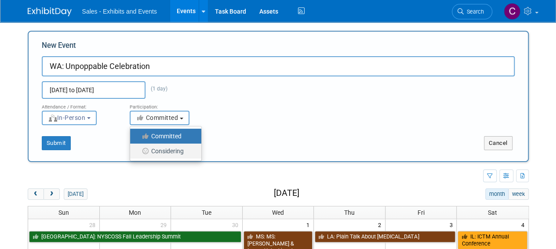 This screenshot has width=556, height=249. I want to click on img: Christine Lurz, so click(512, 11).